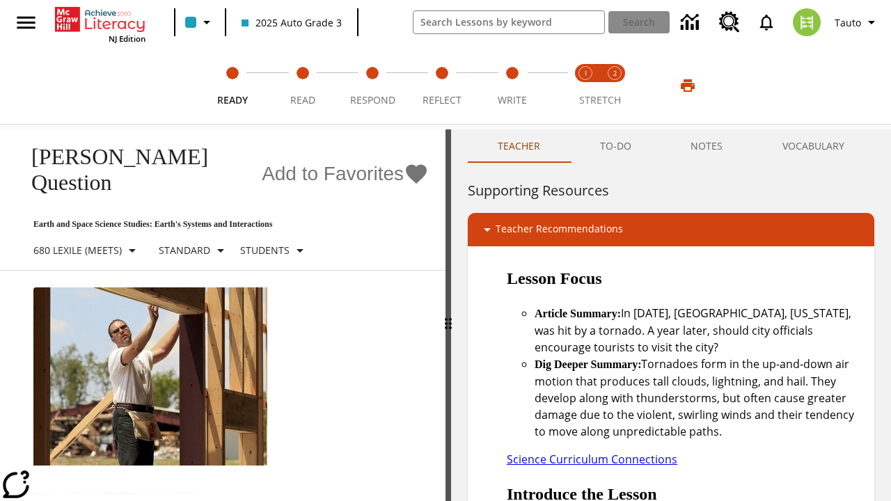 The width and height of the screenshot is (891, 501). I want to click on img: avatar image, so click(806, 22).